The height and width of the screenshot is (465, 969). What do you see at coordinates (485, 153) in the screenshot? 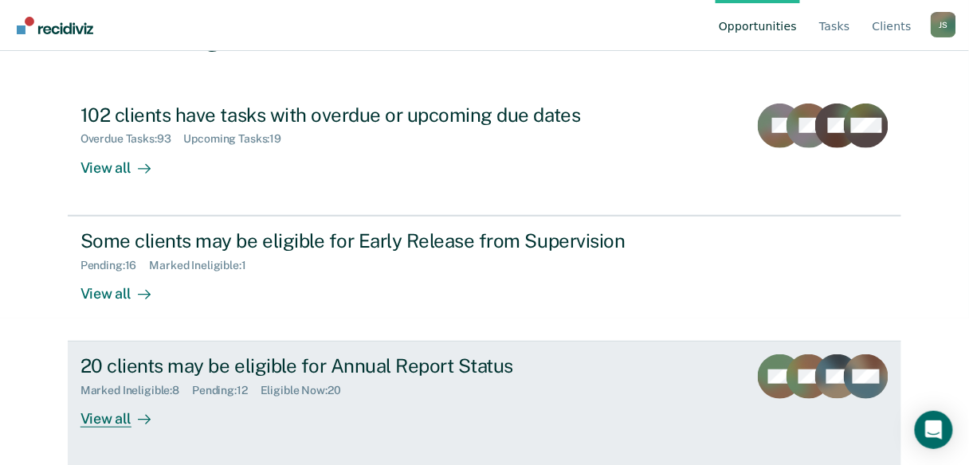
I see `a: 102 clients have tasks with overdue or upcoming due datesOverdue Tasks:93Upcoming Tasks:19View all` at bounding box center [485, 153].